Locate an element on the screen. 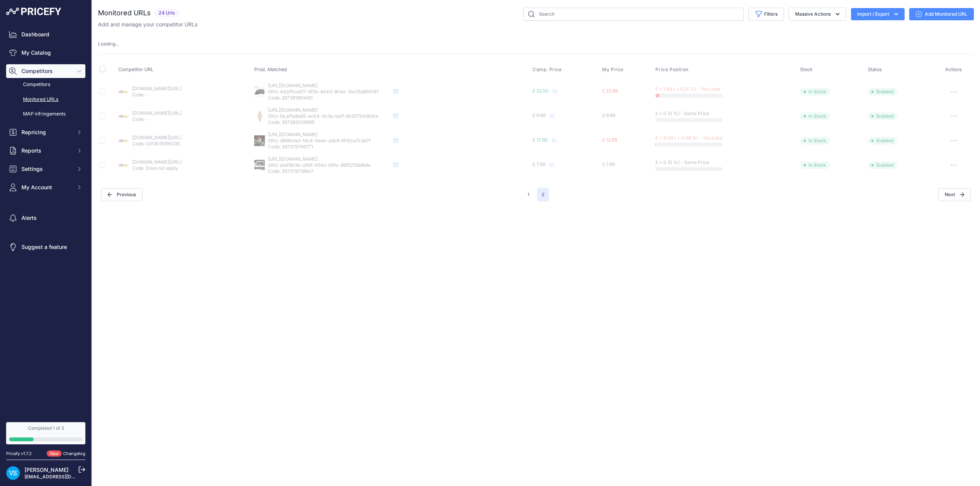  p: Code: 267378719847 is located at coordinates (329, 171).